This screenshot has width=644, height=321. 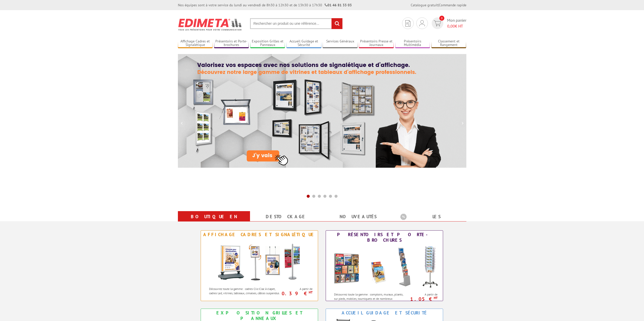 I want to click on div: Présentoirs et Porte-brochures, so click(x=384, y=238).